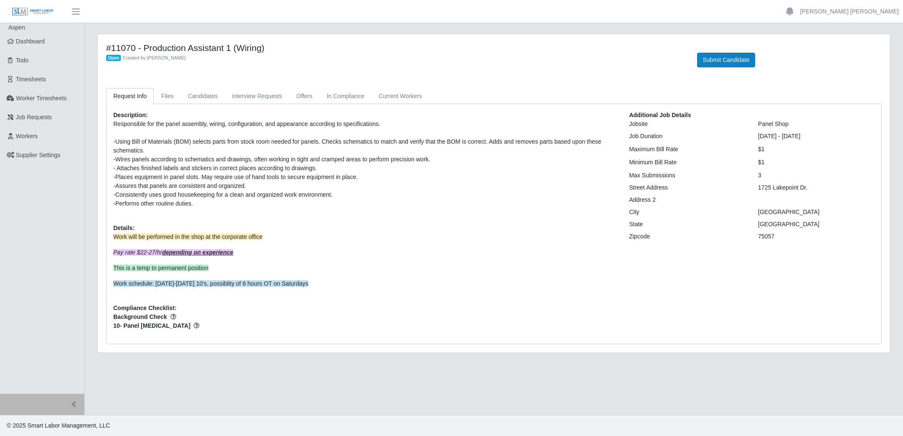  What do you see at coordinates (365, 317) in the screenshot?
I see `span: Background Check` at bounding box center [365, 317].